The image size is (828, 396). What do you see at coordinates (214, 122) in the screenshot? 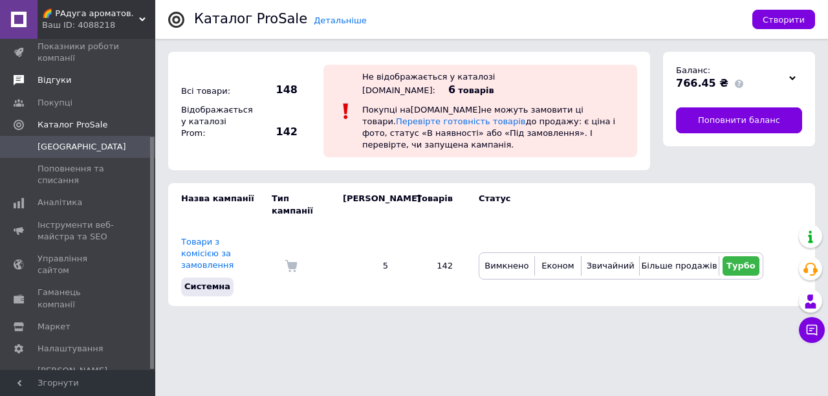
I see `div: Відображається у каталозі Prom:` at bounding box center [214, 122].